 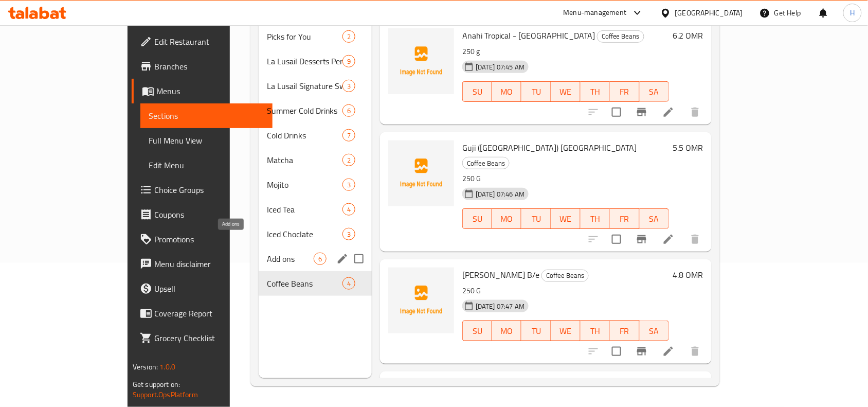 I want to click on div: Mojito, so click(x=304, y=184).